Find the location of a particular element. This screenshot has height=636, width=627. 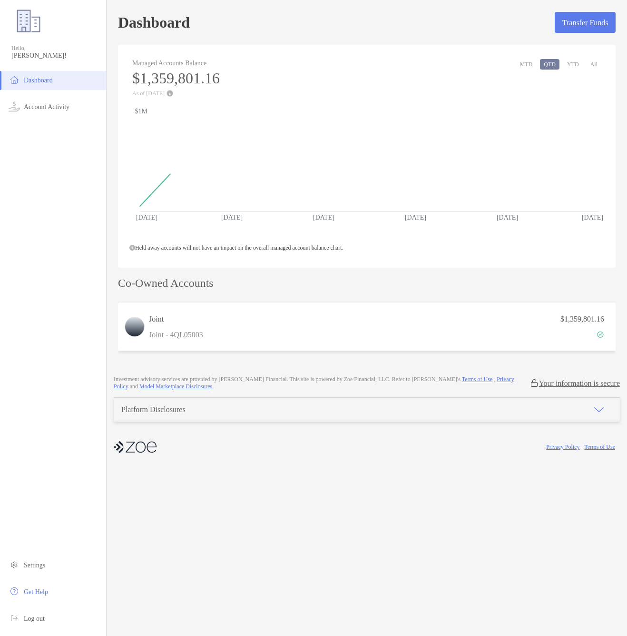

img: Zoe Logo is located at coordinates (29, 21).